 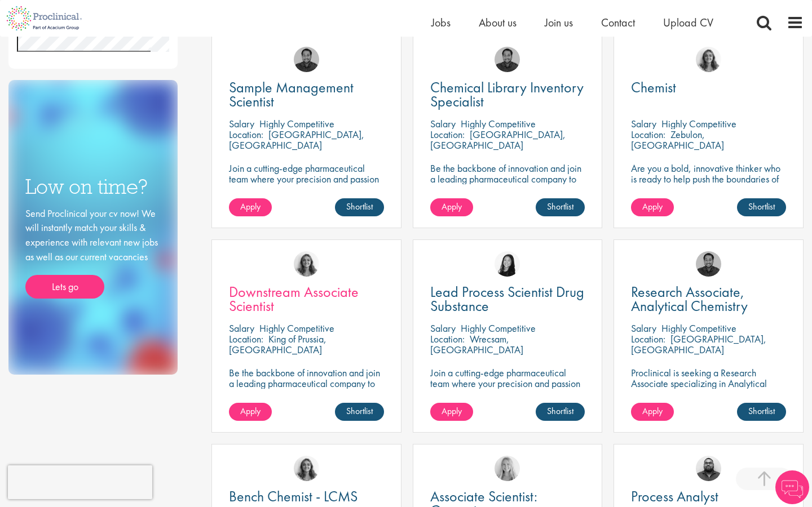 What do you see at coordinates (93, 186) in the screenshot?
I see `h3: Low on time?` at bounding box center [93, 186].